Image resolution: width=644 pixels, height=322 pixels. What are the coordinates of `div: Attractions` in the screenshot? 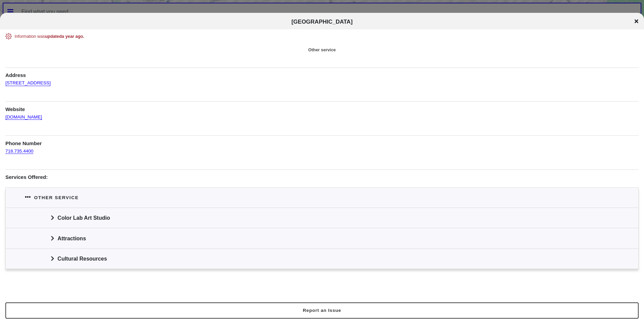 It's located at (322, 238).